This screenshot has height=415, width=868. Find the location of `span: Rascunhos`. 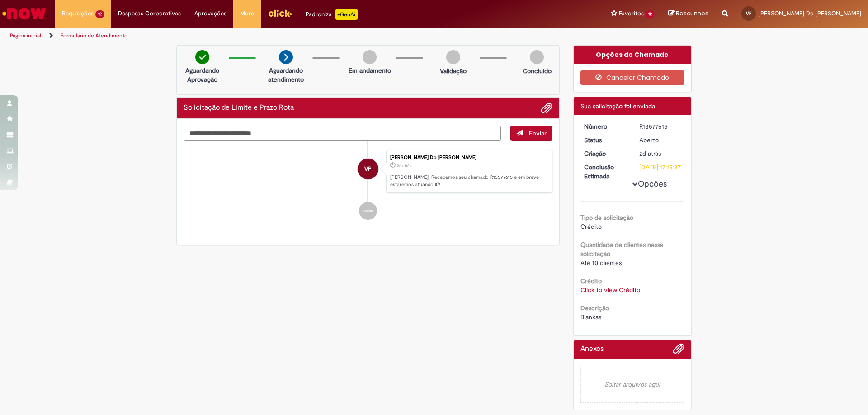

span: Rascunhos is located at coordinates (692, 13).